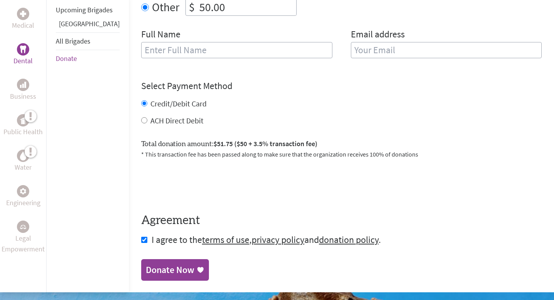  What do you see at coordinates (88, 25) in the screenshot?
I see `li: Greece` at bounding box center [88, 25].